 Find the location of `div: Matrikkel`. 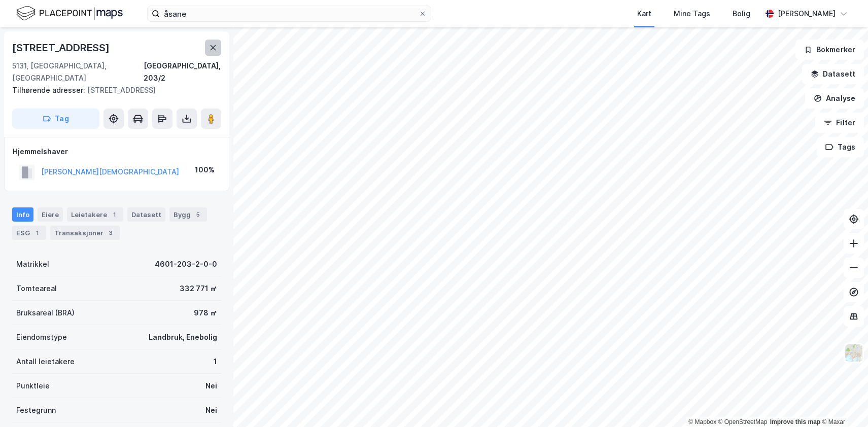

div: Matrikkel is located at coordinates (33, 264).